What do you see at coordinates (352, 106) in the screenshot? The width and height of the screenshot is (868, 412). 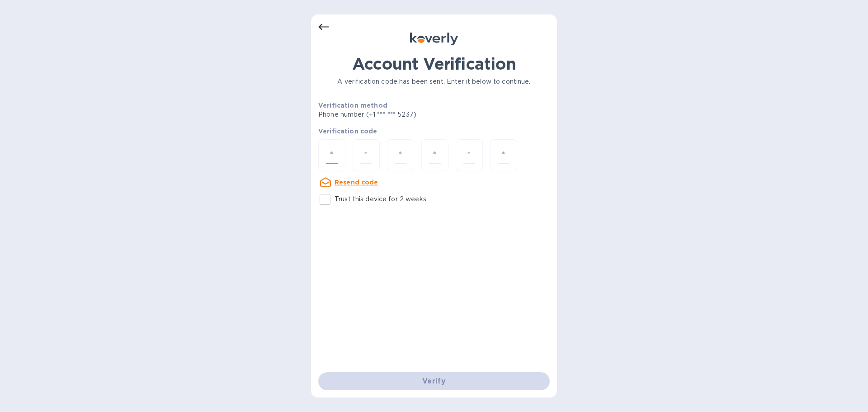 I see `b: Verification method` at bounding box center [352, 106].